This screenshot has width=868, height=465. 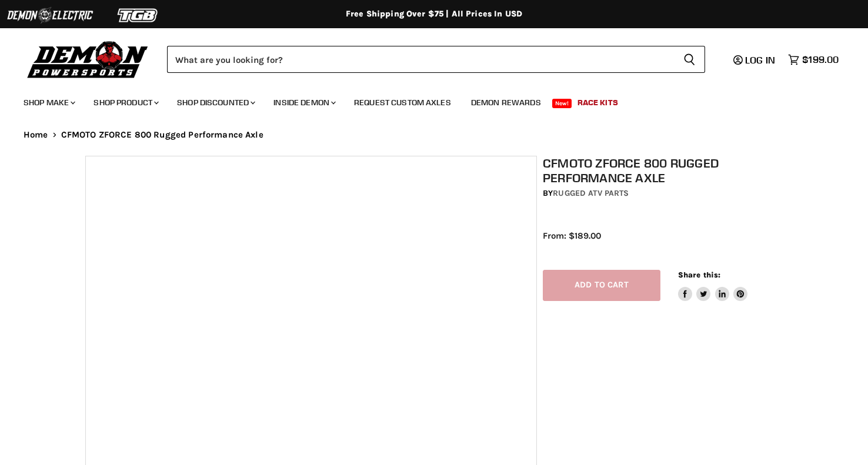 What do you see at coordinates (689, 59) in the screenshot?
I see `button: Search` at bounding box center [689, 59].